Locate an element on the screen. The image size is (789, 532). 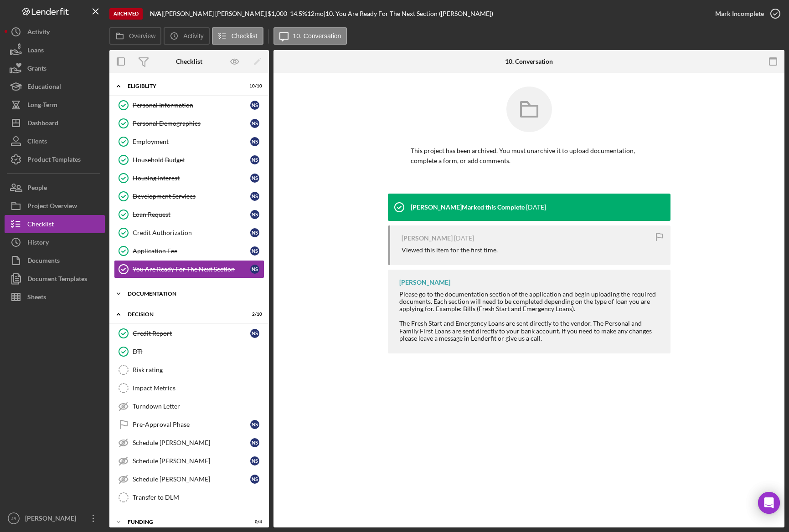
div: $1,000 is located at coordinates (279, 13).